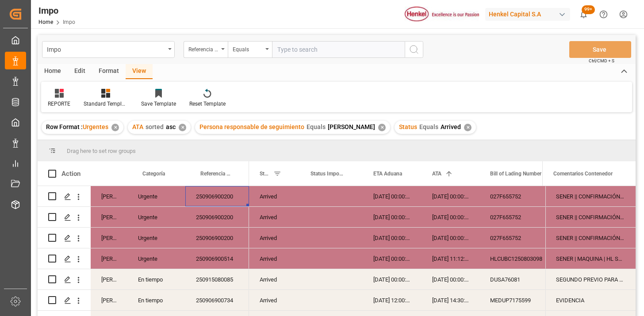 This screenshot has height=316, width=644. What do you see at coordinates (71, 174) in the screenshot?
I see `div: Action` at bounding box center [71, 174].